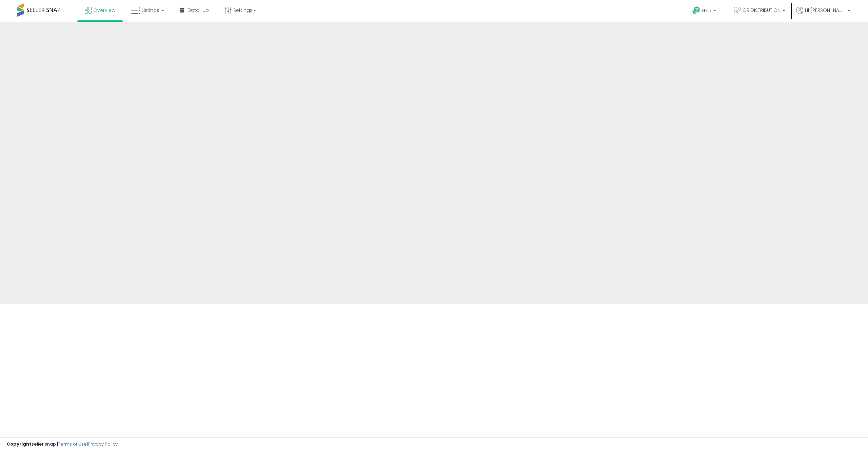 This screenshot has width=868, height=451. I want to click on span: DataHub, so click(198, 10).